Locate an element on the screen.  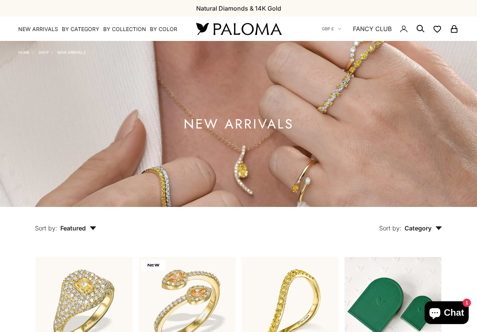
summary: By Category is located at coordinates (80, 29).